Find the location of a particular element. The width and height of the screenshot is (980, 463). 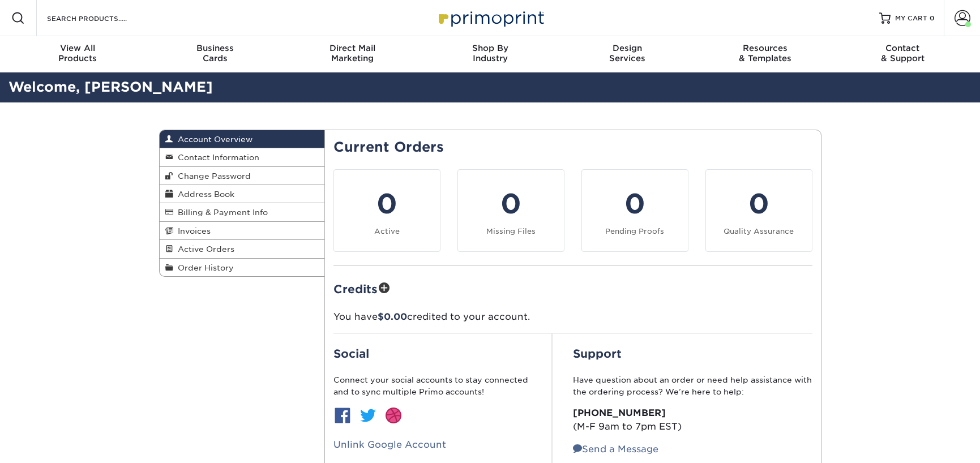

h2: Support is located at coordinates (693, 354).